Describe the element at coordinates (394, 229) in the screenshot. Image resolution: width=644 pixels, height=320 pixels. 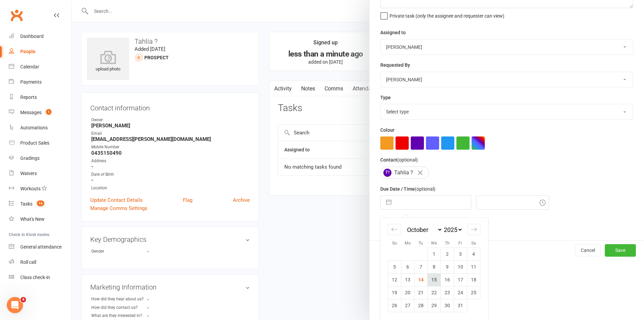
I see `div: Move backward to switch to the previous month.` at that location.